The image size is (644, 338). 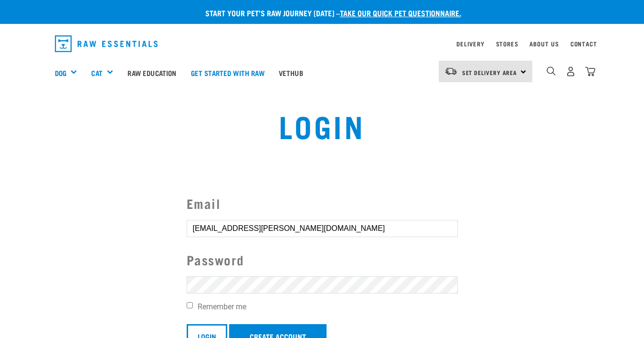 I want to click on span: Set Delivery Area, so click(x=490, y=72).